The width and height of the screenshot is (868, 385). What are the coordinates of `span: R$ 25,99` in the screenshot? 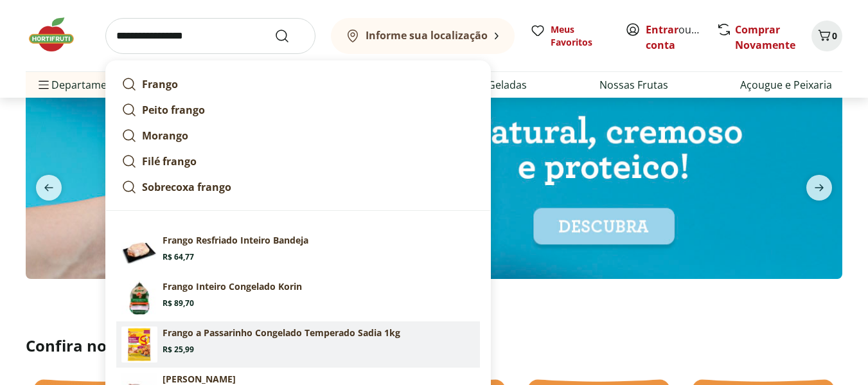 It's located at (178, 350).